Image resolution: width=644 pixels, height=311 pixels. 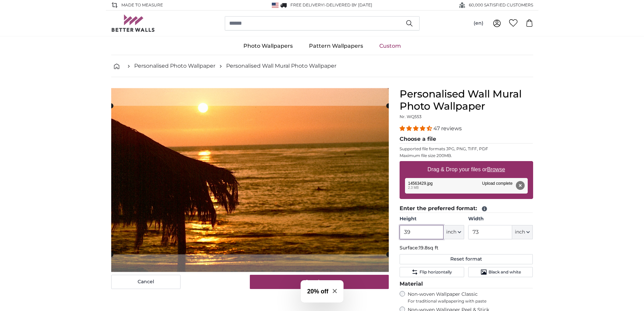 I want to click on label: Drag & Drop your files or, so click(x=466, y=170).